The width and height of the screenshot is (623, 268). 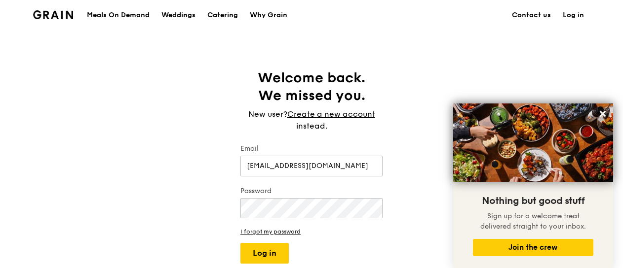 What do you see at coordinates (311, 126) in the screenshot?
I see `span: instead.` at bounding box center [311, 126].